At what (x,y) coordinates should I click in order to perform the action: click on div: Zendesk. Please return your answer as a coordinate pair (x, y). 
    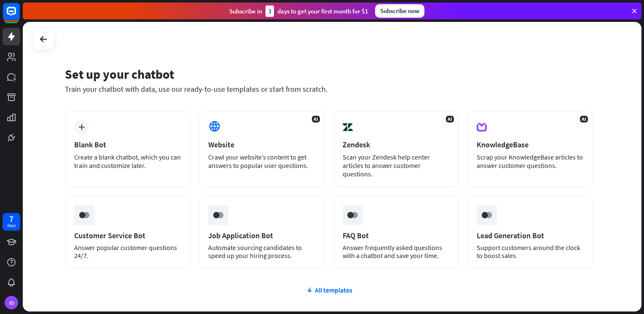
    Looking at the image, I should click on (396, 145).